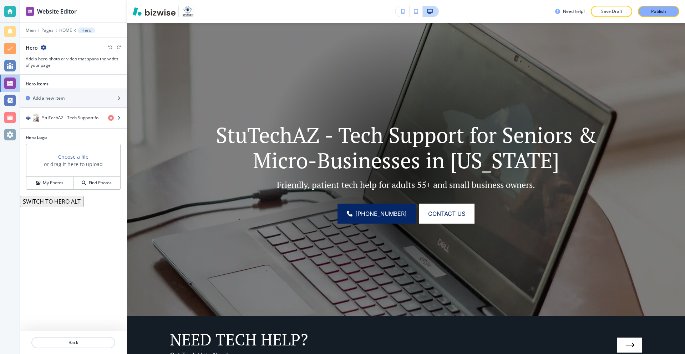  I want to click on p: Save Draft, so click(612, 11).